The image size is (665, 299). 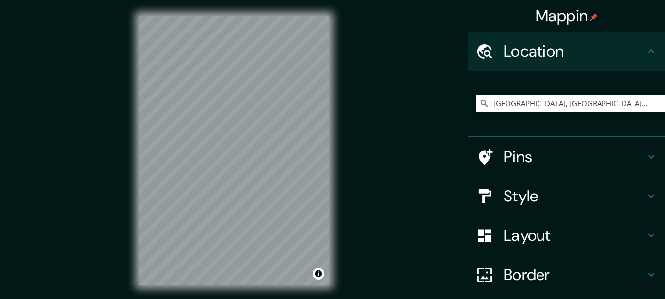 What do you see at coordinates (234, 150) in the screenshot?
I see `canvas: Map` at bounding box center [234, 150].